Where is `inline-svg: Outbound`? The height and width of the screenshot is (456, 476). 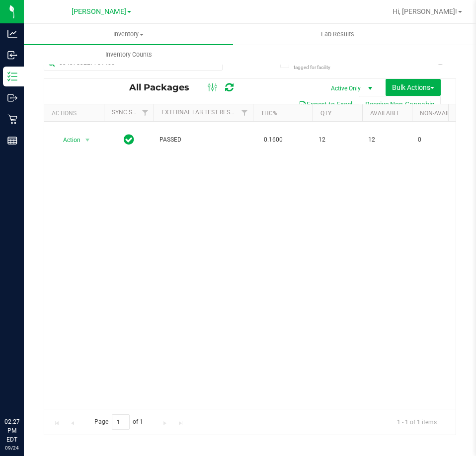 inline-svg: Outbound is located at coordinates (12, 98).